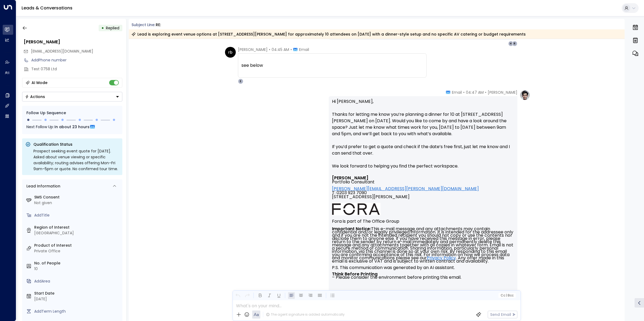 The width and height of the screenshot is (644, 321). I want to click on span: 04:45 AM, so click(280, 49).